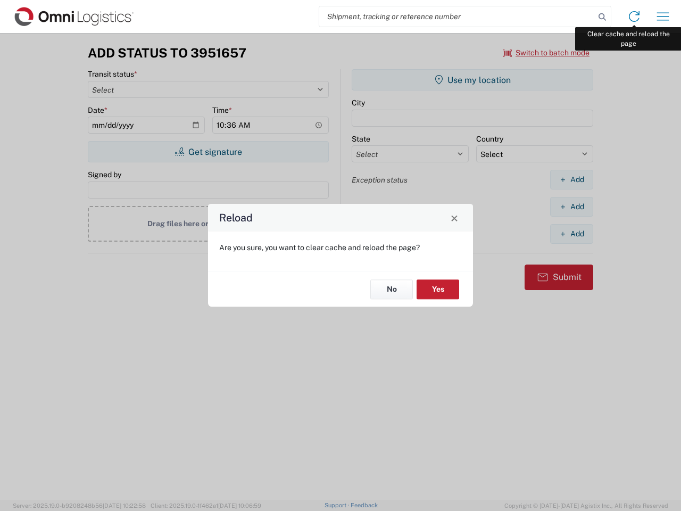 This screenshot has height=511, width=681. Describe the element at coordinates (457, 16) in the screenshot. I see `input: Shipment, tracking or reference number` at that location.